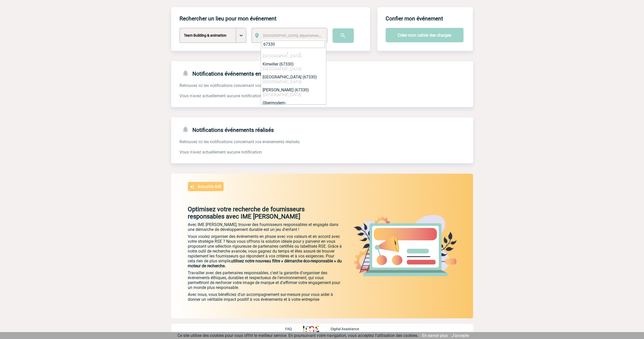 This screenshot has height=339, width=644. I want to click on a: J'accepte, so click(460, 335).